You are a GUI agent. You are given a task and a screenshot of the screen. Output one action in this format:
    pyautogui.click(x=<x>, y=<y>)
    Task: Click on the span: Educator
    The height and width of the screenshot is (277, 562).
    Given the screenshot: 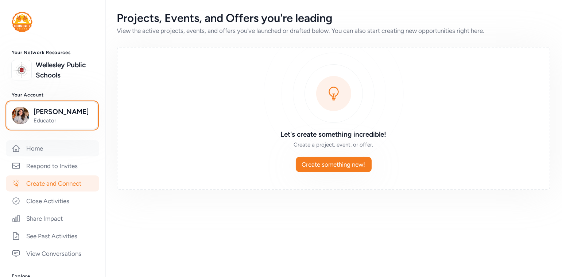 What is the action you would take?
    pyautogui.click(x=63, y=120)
    